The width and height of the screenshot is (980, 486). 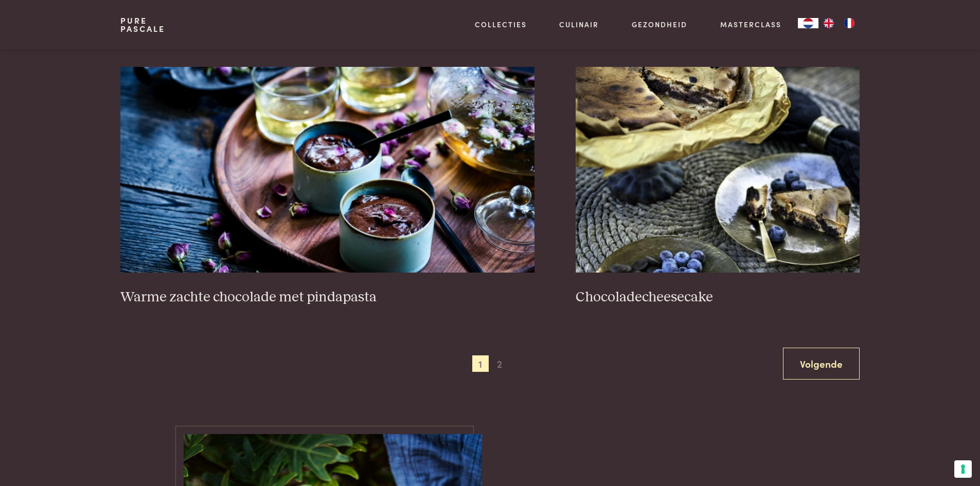 What do you see at coordinates (717, 187) in the screenshot?
I see `a: Chocoladecheesecake Chocoladecheesecake` at bounding box center [717, 187].